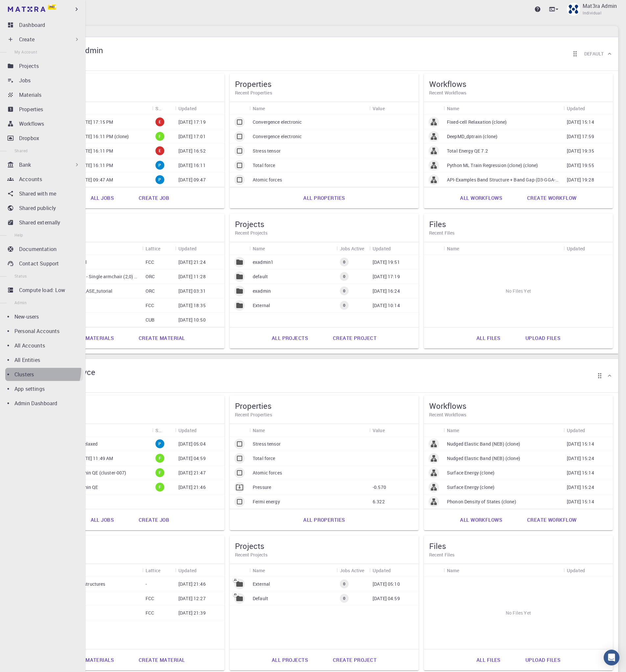 The width and height of the screenshot is (626, 672). What do you see at coordinates (149, 306) in the screenshot?
I see `p: FCC` at bounding box center [149, 306].